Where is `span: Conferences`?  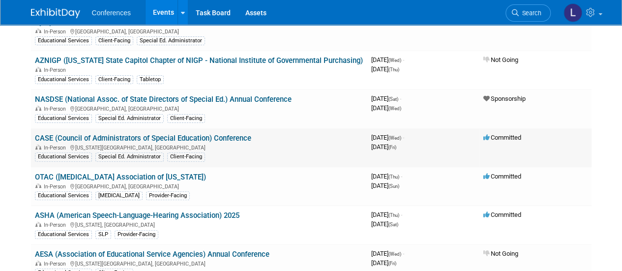
span: Conferences is located at coordinates (111, 13).